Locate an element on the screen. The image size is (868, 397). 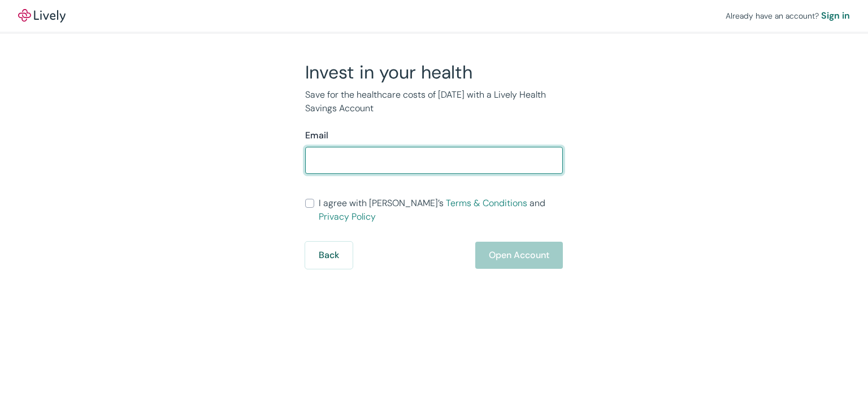
label: Email is located at coordinates (316, 136).